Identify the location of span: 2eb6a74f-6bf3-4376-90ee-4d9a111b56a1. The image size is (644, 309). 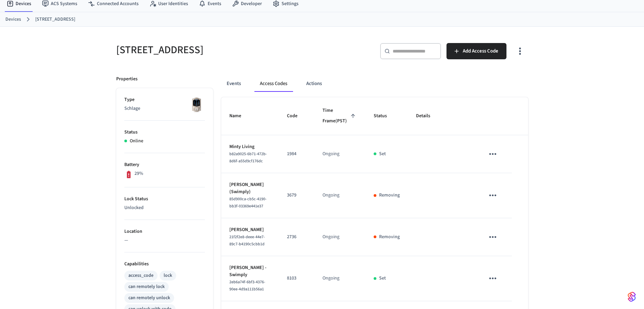
(247, 286).